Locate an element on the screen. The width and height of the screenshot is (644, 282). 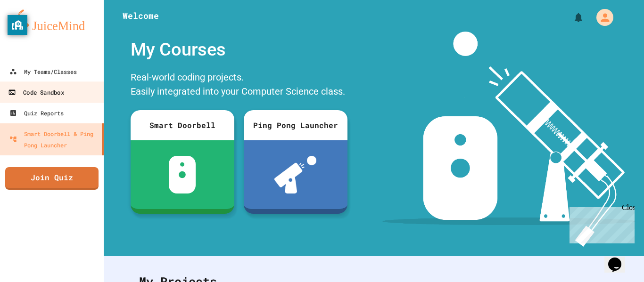
img: banner-image-my-projects.png is located at coordinates (509, 139).